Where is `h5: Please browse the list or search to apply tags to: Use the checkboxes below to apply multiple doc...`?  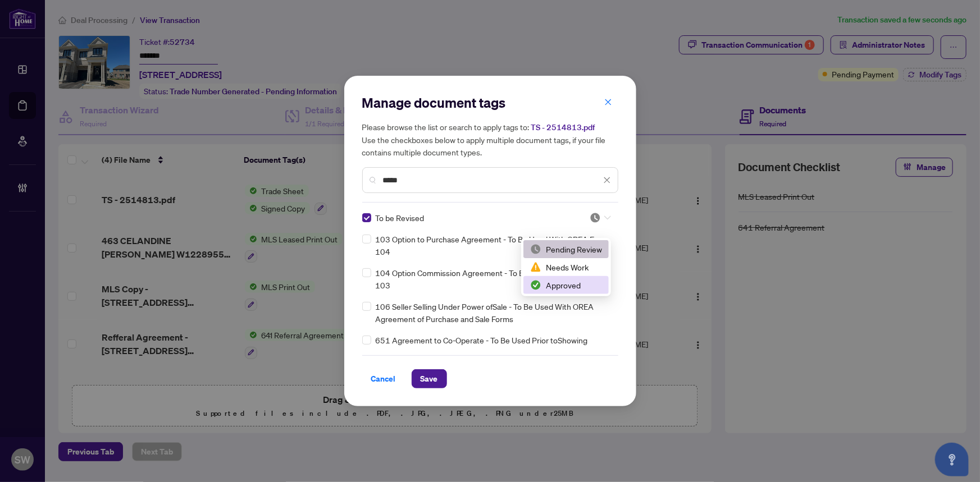 h5: Please browse the list or search to apply tags to: Use the checkboxes below to apply multiple doc... is located at coordinates (490, 139).